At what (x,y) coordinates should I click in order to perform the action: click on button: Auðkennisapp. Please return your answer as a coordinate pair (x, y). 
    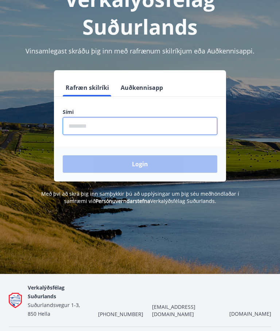
    Looking at the image, I should click on (142, 88).